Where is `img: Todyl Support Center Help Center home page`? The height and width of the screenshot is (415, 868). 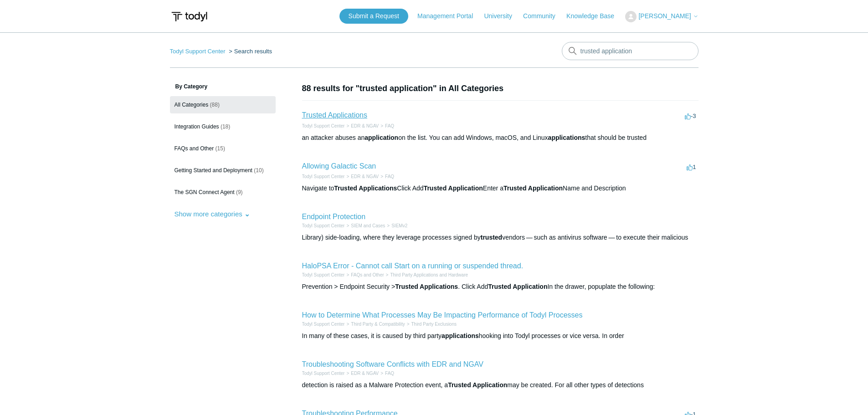
img: Todyl Support Center Help Center home page is located at coordinates (189, 17).